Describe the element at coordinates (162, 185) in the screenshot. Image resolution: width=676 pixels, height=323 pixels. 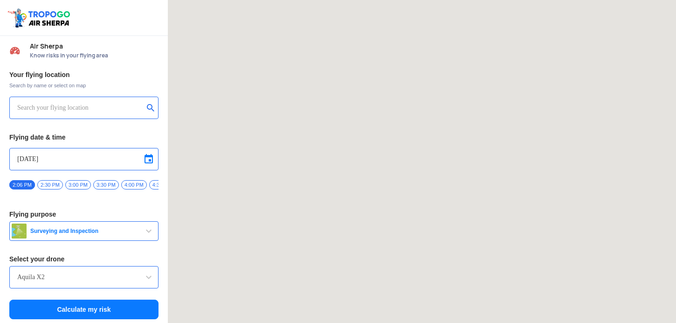
I see `span: 4:30 PM` at that location.